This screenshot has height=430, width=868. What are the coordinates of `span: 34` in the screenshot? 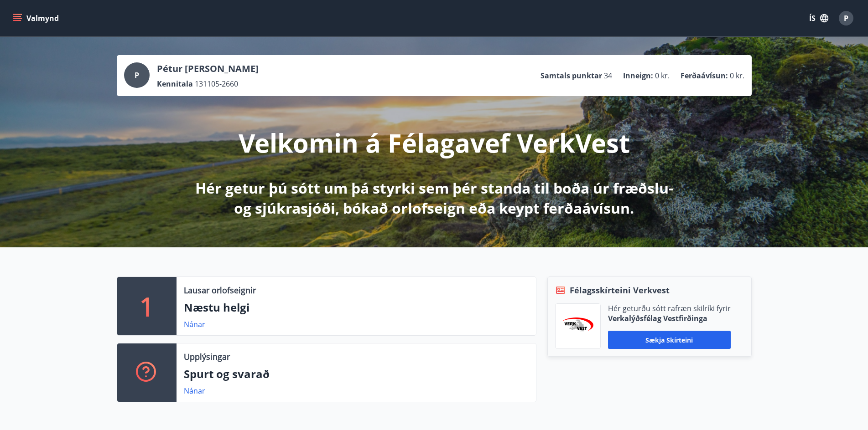 It's located at (608, 76).